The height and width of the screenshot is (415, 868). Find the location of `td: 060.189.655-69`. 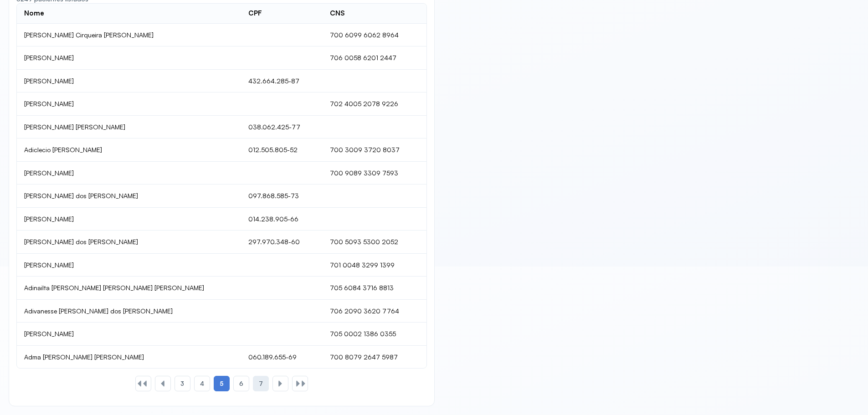

td: 060.189.655-69 is located at coordinates (282, 357).